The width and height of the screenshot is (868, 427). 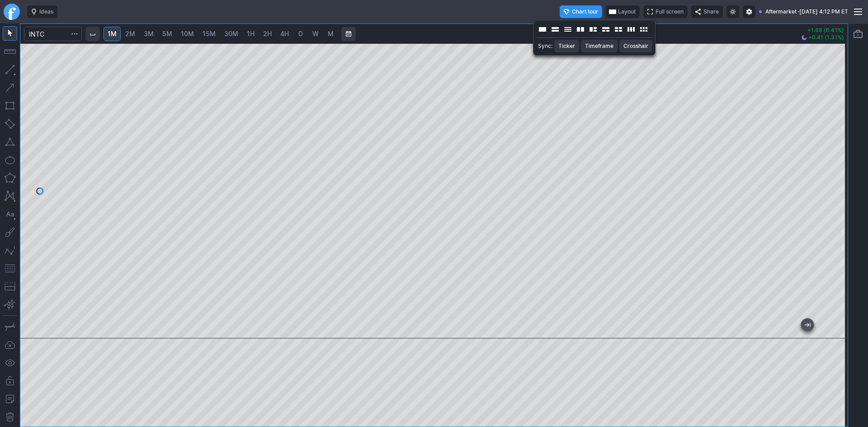 I want to click on div: Layout, so click(x=594, y=38).